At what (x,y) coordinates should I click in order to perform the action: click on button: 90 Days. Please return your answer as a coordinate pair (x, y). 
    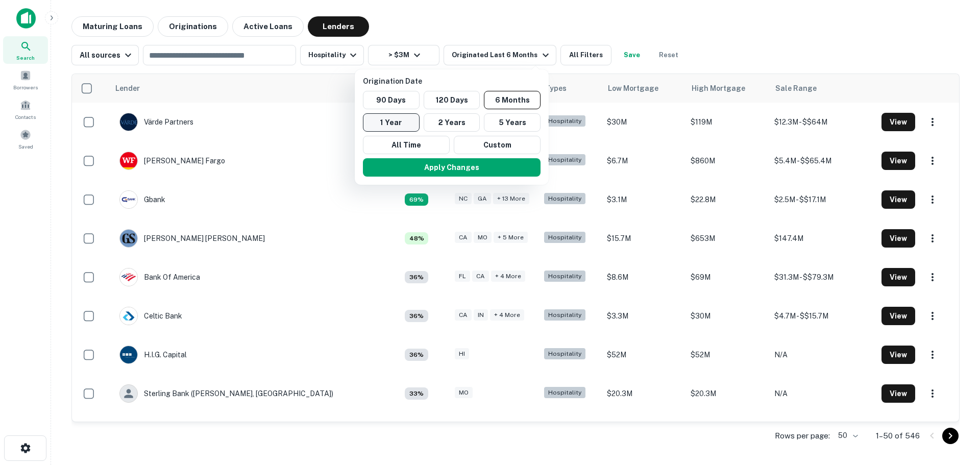
    Looking at the image, I should click on (391, 100).